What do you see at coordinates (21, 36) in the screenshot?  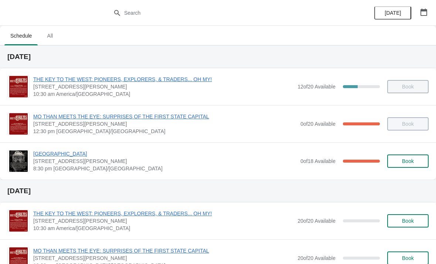 I see `span: Schedule` at bounding box center [21, 36].